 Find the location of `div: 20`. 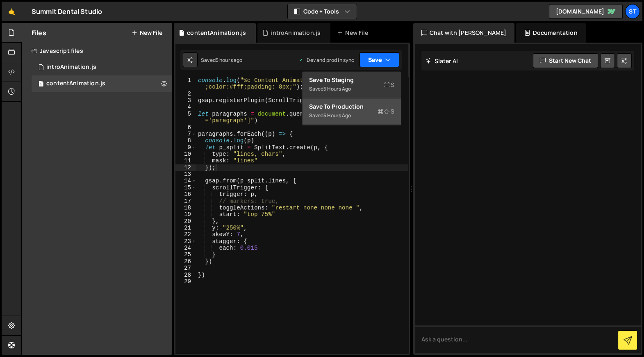

div: 20 is located at coordinates (186, 221).